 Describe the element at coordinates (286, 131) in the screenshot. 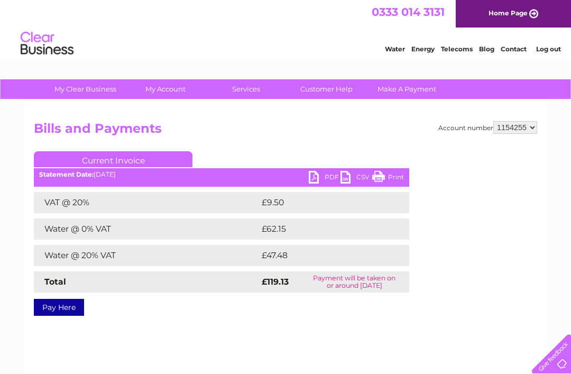

I see `h2: Bills and Payments` at that location.